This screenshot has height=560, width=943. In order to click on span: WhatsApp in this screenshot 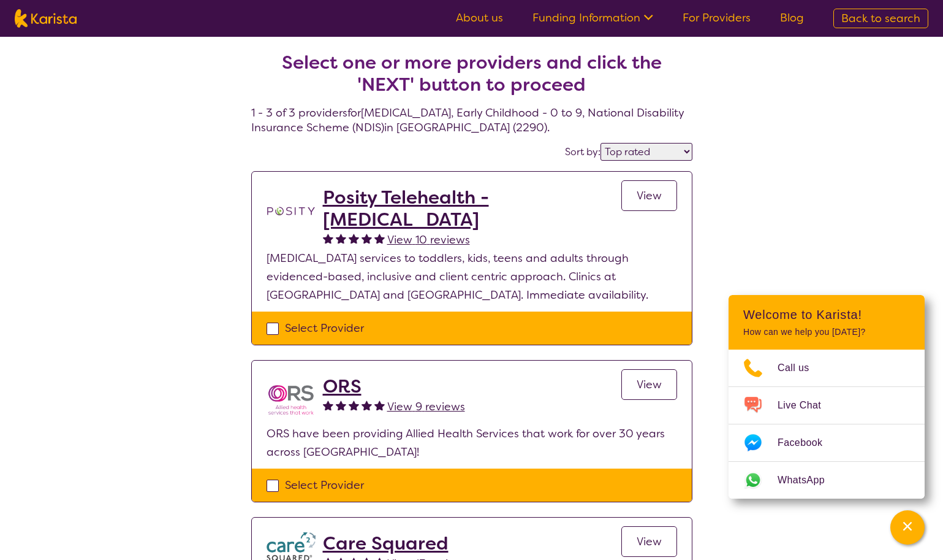, I will do `click(809, 480)`.